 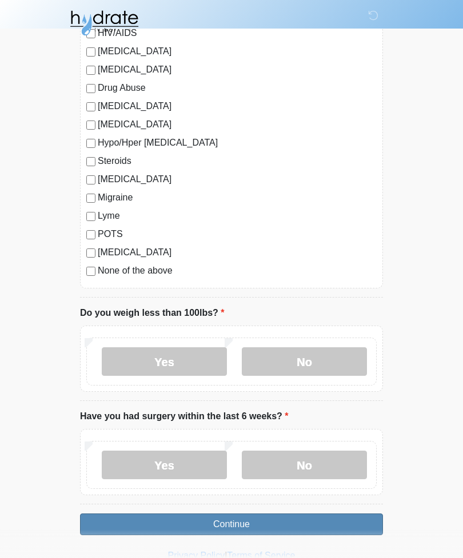 What do you see at coordinates (237, 161) in the screenshot?
I see `label: Steroids` at bounding box center [237, 161].